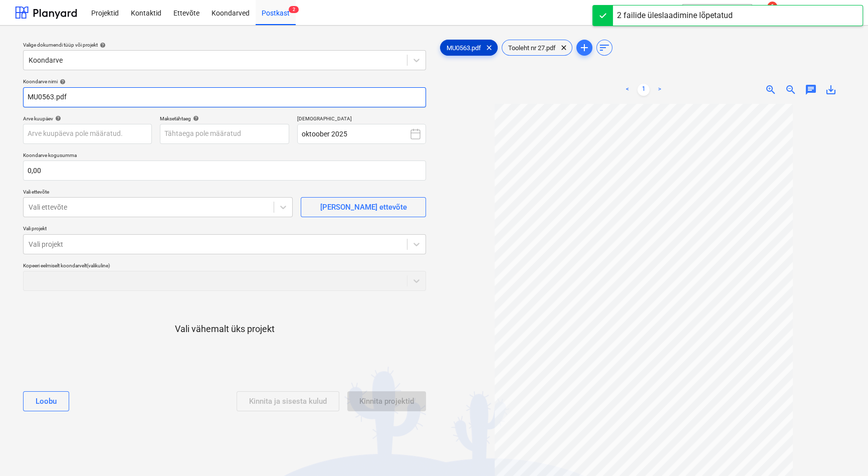 The width and height of the screenshot is (868, 476). I want to click on span: chat, so click(811, 90).